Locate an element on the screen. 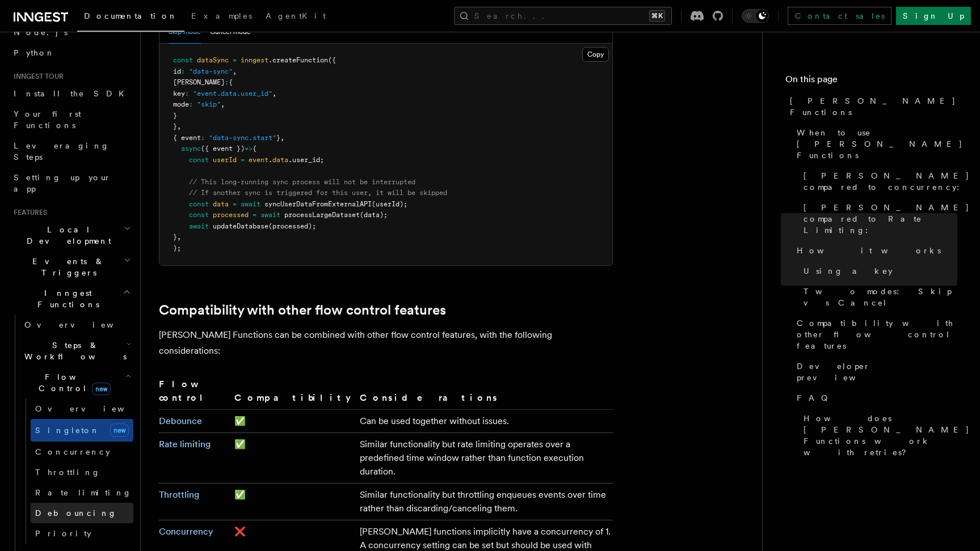 Image resolution: width=980 pixels, height=551 pixels. span: await is located at coordinates (270, 214).